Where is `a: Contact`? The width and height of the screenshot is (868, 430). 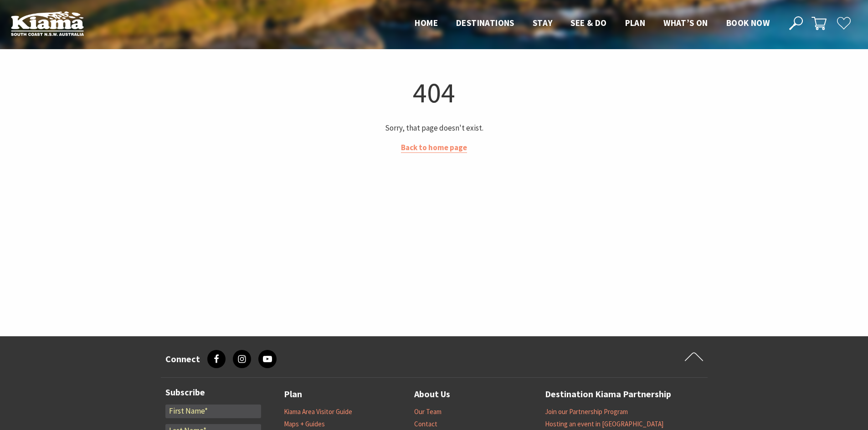 a: Contact is located at coordinates (425, 424).